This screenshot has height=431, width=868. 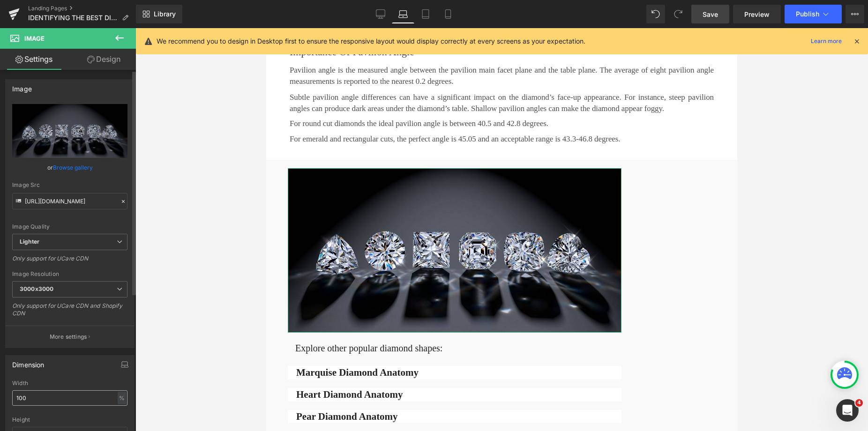 What do you see at coordinates (70, 201) in the screenshot?
I see `input: Link` at bounding box center [70, 201].